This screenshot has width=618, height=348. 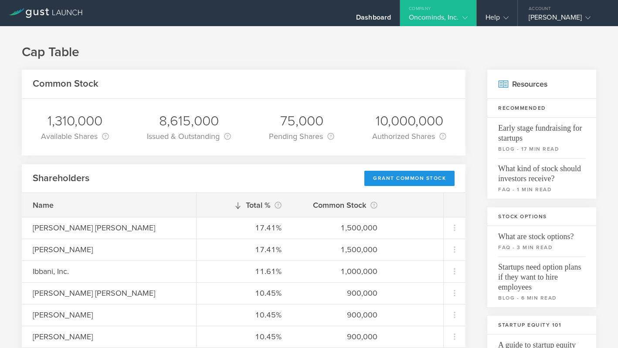 I want to click on h2: Common Stock, so click(x=65, y=84).